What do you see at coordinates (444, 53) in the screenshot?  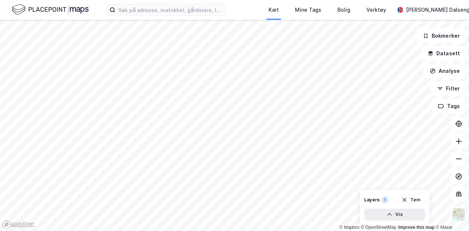 I see `button: Datasett` at bounding box center [444, 53].